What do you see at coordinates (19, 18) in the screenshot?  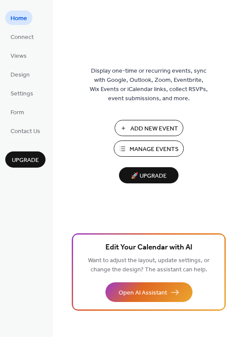 I see `a: Home` at bounding box center [19, 18].